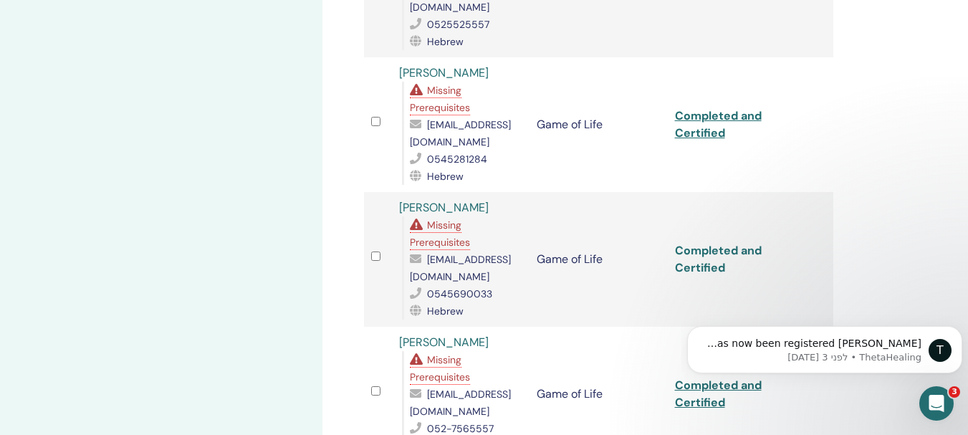 Image resolution: width=968 pixels, height=435 pixels. What do you see at coordinates (457, 159) in the screenshot?
I see `span: 0545281284` at bounding box center [457, 159].